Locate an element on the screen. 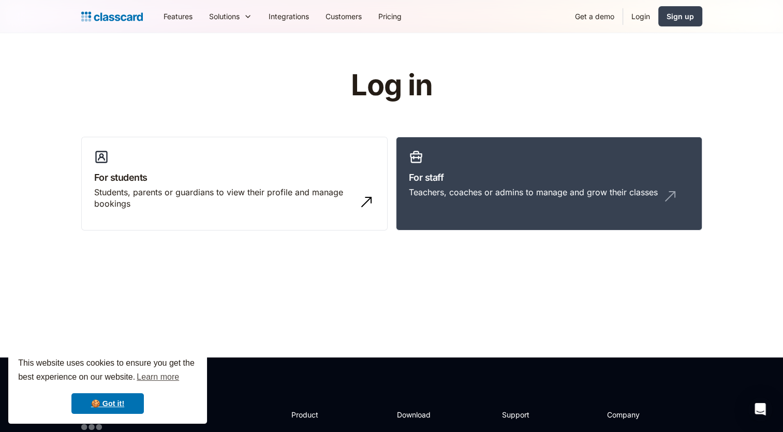 The height and width of the screenshot is (432, 783). div: Sign up is located at coordinates (680, 16).